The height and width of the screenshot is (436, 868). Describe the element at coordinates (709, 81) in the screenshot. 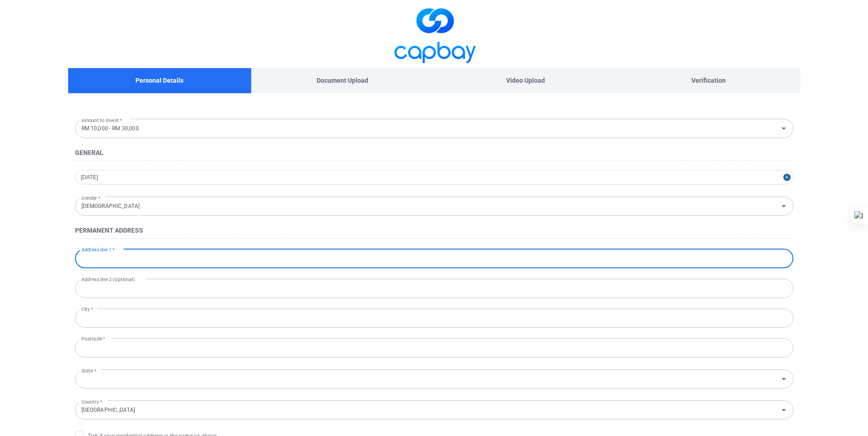

I see `p: Verification` at that location.